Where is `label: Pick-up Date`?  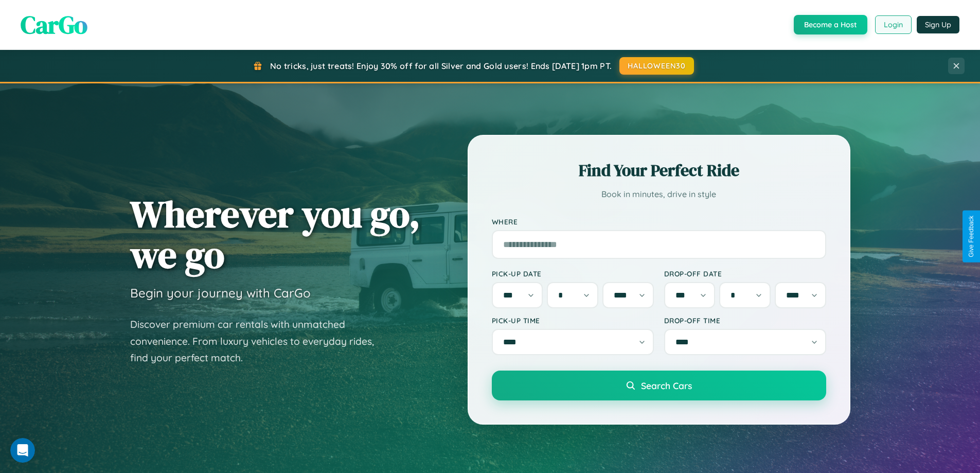
label: Pick-up Date is located at coordinates (572, 273).